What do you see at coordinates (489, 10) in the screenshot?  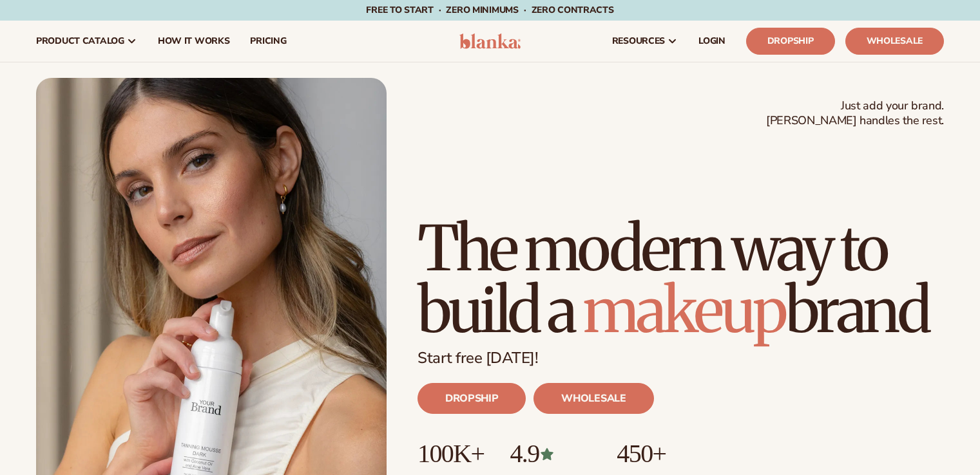 I see `span: Free to start · ZERO minimums · ZERO contracts` at bounding box center [489, 10].